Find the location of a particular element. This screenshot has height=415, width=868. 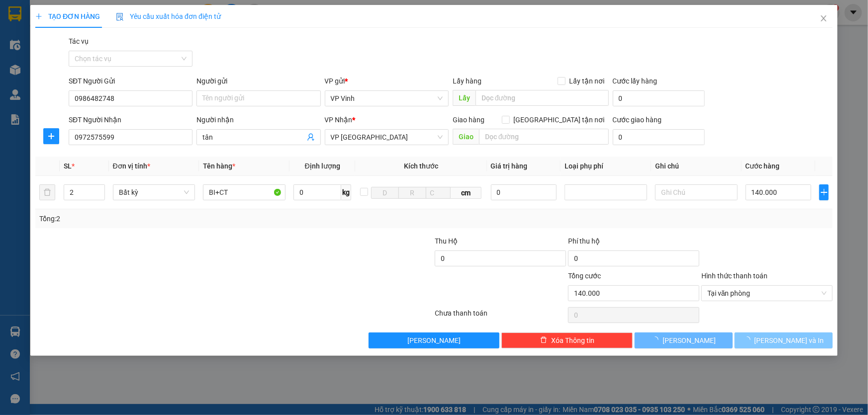

label: Cước giao hàng is located at coordinates (637, 120).